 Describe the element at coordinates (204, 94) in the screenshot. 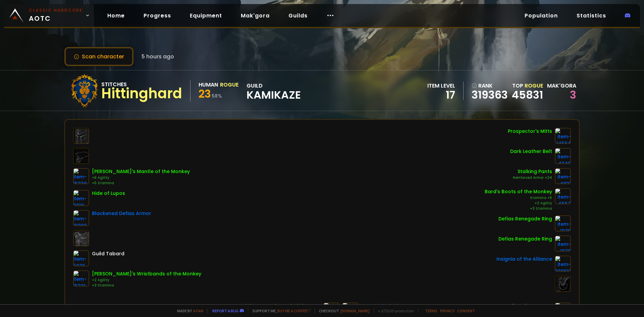

I see `span: 23` at that location.